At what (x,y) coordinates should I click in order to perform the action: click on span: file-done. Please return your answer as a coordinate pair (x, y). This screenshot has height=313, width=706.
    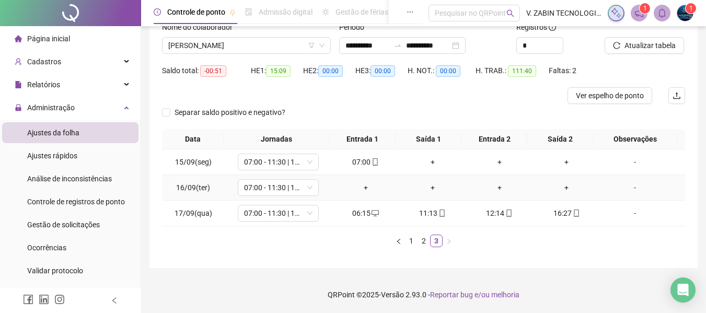
    Looking at the image, I should click on (249, 12).